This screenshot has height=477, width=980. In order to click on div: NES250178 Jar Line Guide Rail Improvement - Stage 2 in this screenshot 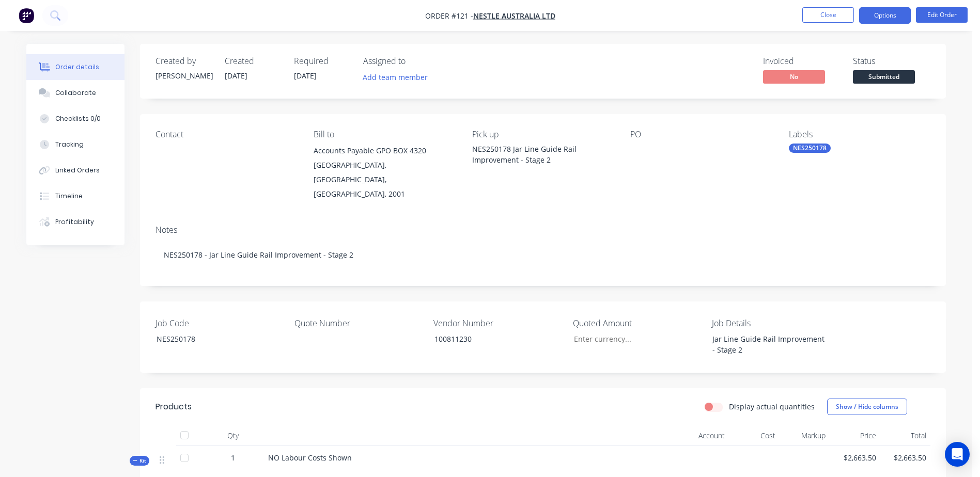, I will do `click(543, 155)`.